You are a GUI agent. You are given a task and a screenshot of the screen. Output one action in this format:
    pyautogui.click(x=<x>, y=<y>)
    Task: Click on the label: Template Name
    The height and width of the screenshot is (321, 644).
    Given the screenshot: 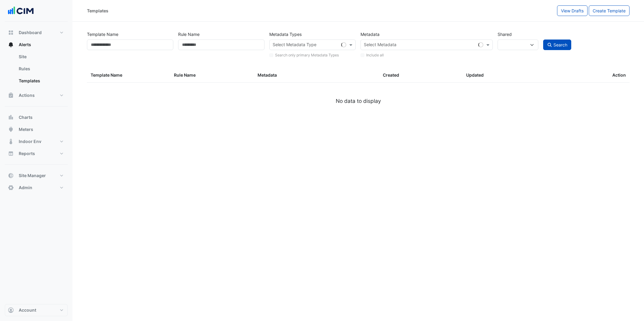 What is the action you would take?
    pyautogui.click(x=102, y=34)
    